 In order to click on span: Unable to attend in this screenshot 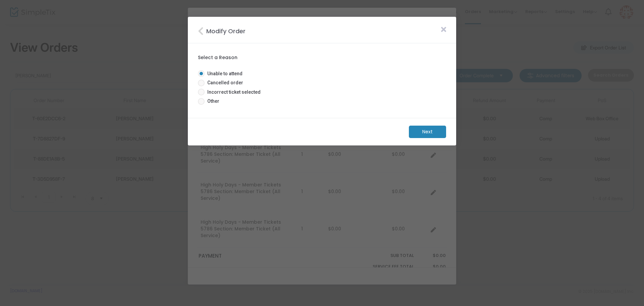, I will do `click(223, 74)`.